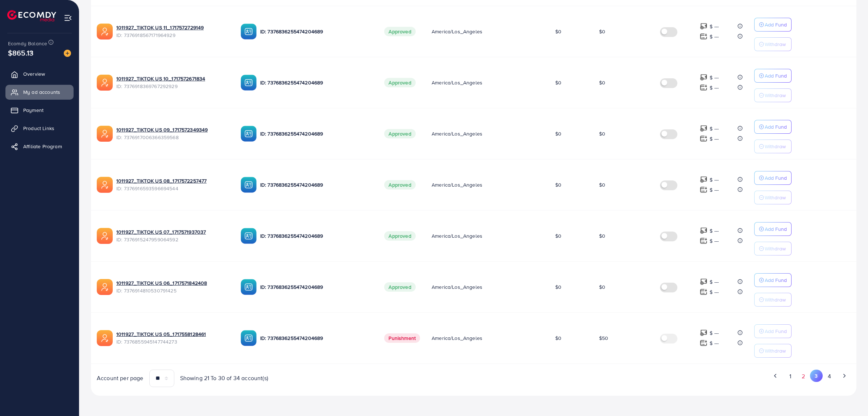 Image resolution: width=868 pixels, height=416 pixels. Describe the element at coordinates (43, 146) in the screenshot. I see `span: Affiliate Program` at that location.